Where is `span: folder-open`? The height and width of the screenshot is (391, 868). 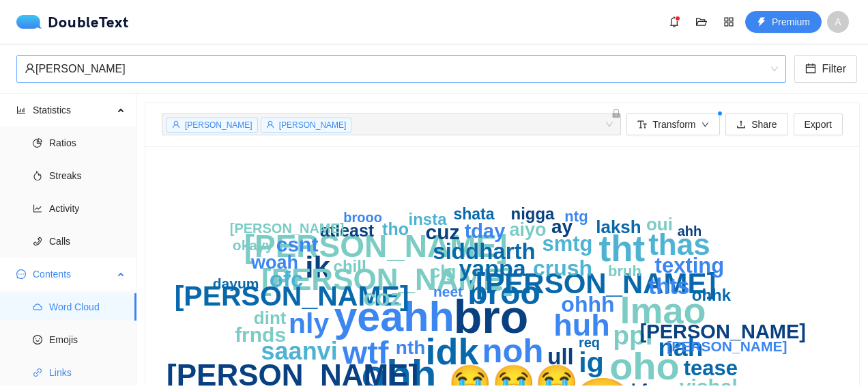 span: folder-open is located at coordinates (702, 22).